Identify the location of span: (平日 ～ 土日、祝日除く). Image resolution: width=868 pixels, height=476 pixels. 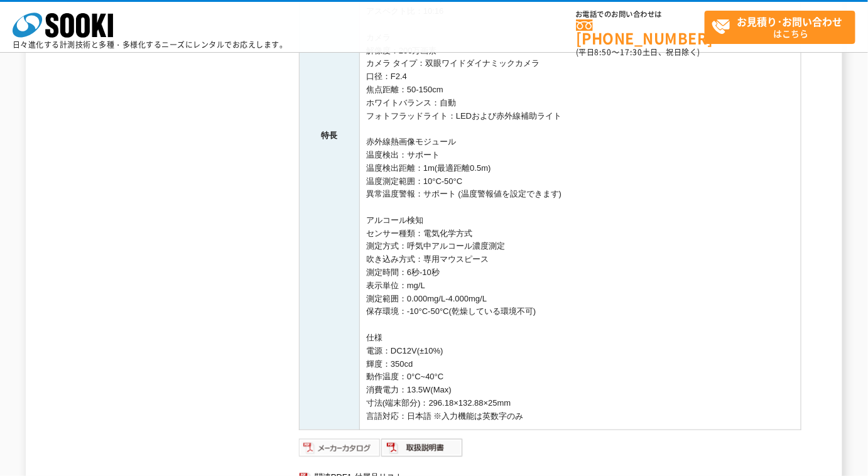
(639, 52).